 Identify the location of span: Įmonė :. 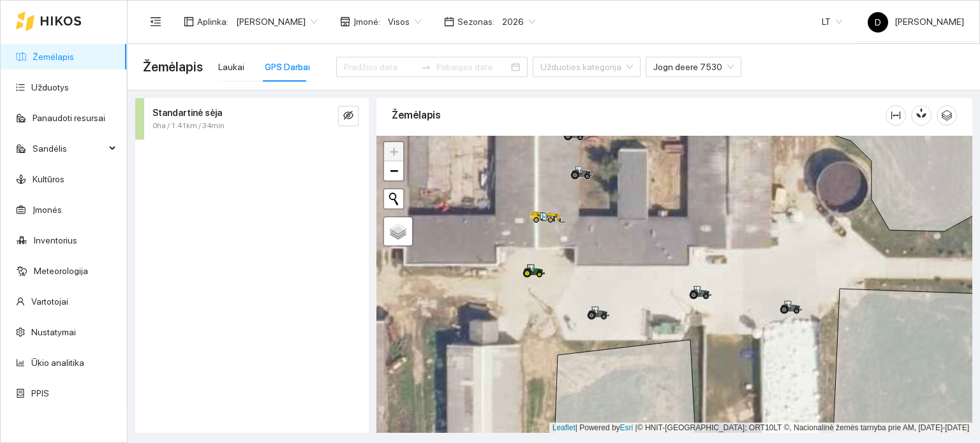
(367, 22).